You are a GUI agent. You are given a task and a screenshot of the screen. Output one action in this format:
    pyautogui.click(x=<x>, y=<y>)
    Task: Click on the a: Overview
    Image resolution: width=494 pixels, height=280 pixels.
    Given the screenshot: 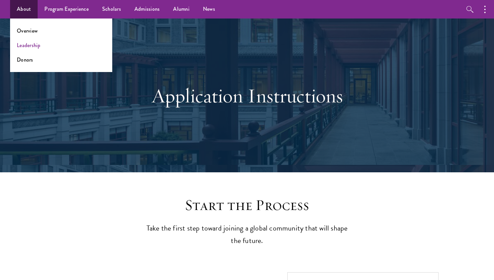 What is the action you would take?
    pyautogui.click(x=27, y=31)
    